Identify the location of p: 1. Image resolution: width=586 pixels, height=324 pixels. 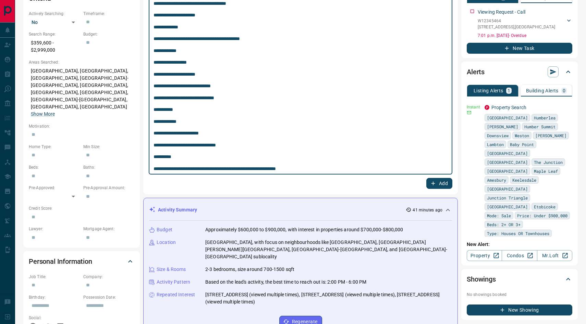
(509, 91).